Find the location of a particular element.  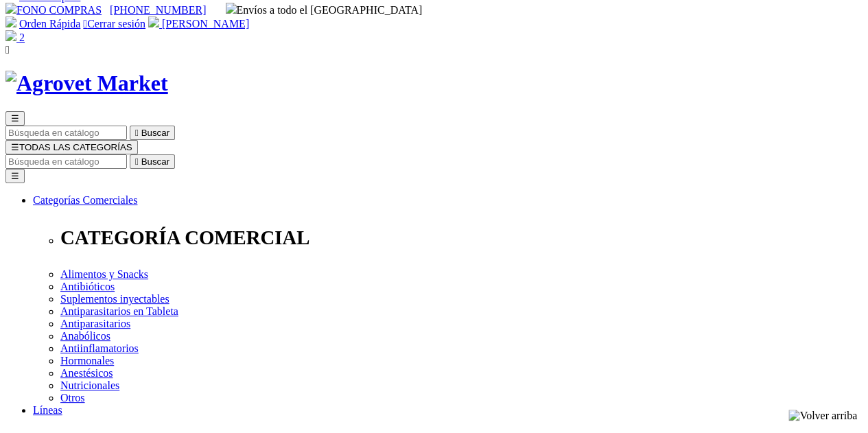

span: Categorías Comerciales is located at coordinates (85, 200).